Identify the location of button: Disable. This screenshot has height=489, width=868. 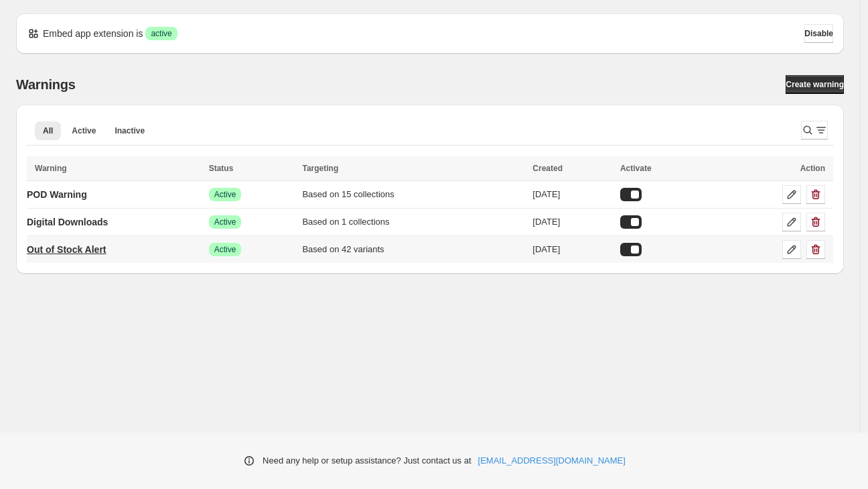
(819, 33).